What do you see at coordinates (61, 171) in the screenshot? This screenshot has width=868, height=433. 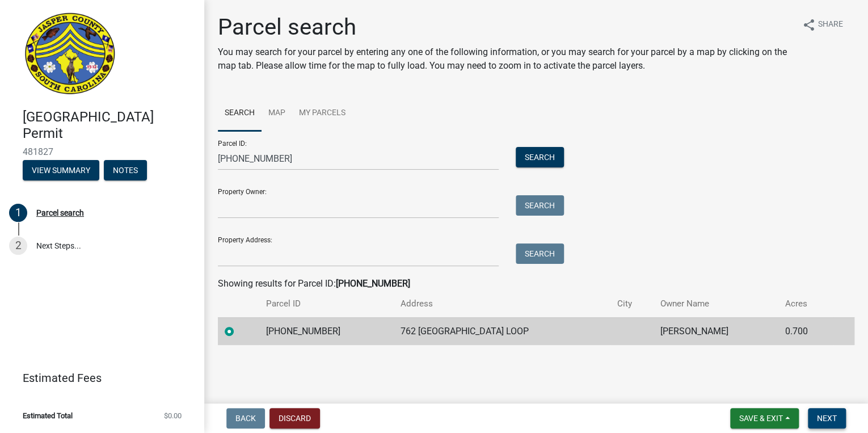 I see `wm-modal-confirm: Summary` at bounding box center [61, 171].